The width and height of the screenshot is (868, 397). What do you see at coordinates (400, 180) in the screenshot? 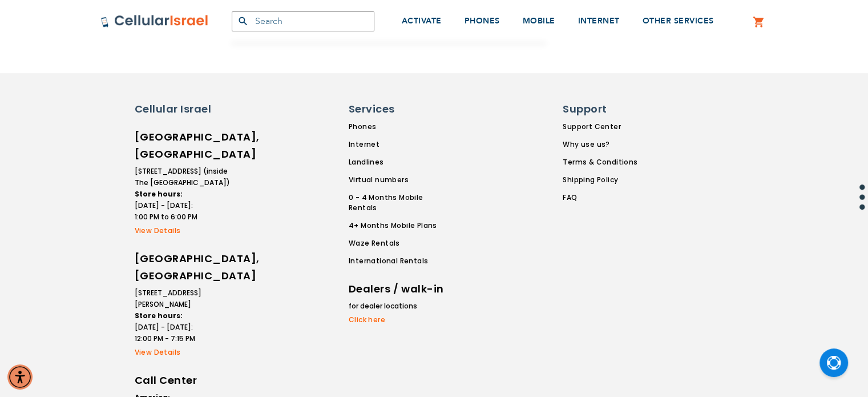
I see `a: Virtual numbers` at bounding box center [400, 180].